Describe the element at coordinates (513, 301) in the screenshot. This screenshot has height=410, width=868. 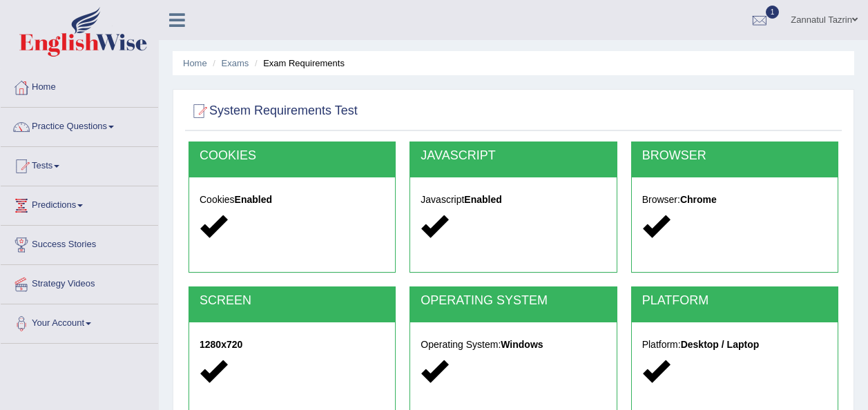
I see `h2: OPERATING SYSTEM` at that location.